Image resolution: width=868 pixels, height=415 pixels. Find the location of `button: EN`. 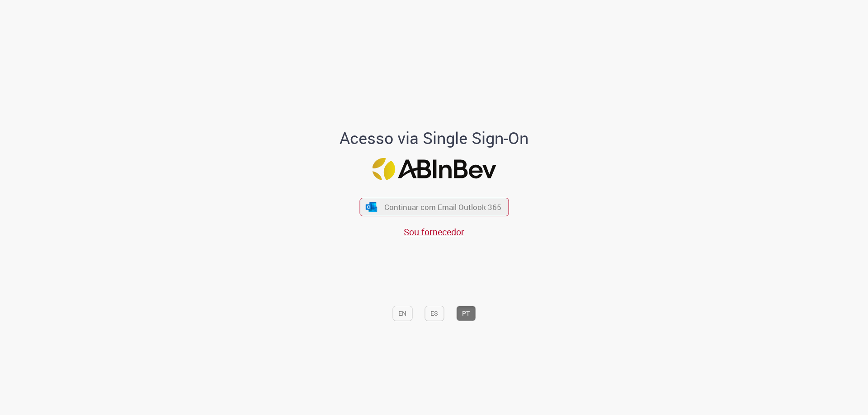

button: EN is located at coordinates (402, 313).